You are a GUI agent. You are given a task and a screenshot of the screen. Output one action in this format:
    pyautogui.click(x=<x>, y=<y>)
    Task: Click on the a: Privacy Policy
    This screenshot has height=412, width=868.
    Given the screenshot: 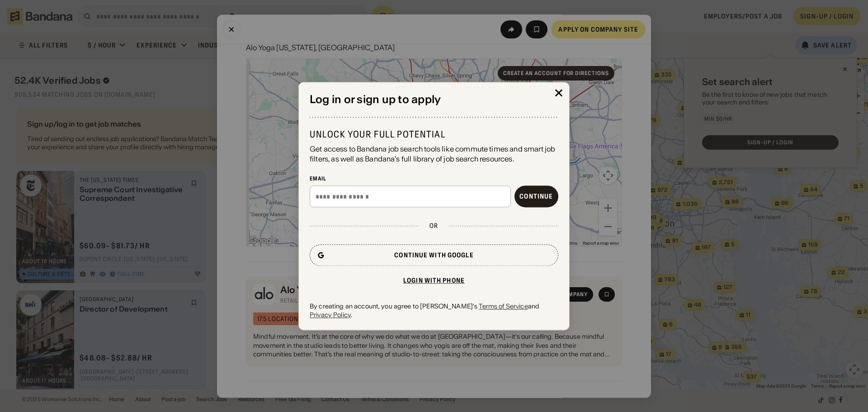 What is the action you would take?
    pyautogui.click(x=330, y=315)
    